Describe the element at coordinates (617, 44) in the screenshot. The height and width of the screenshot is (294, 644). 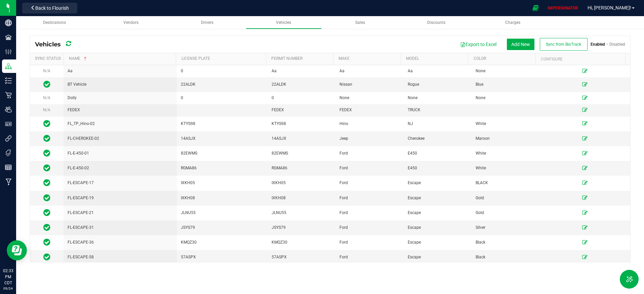
I see `a: Disabled` at that location.